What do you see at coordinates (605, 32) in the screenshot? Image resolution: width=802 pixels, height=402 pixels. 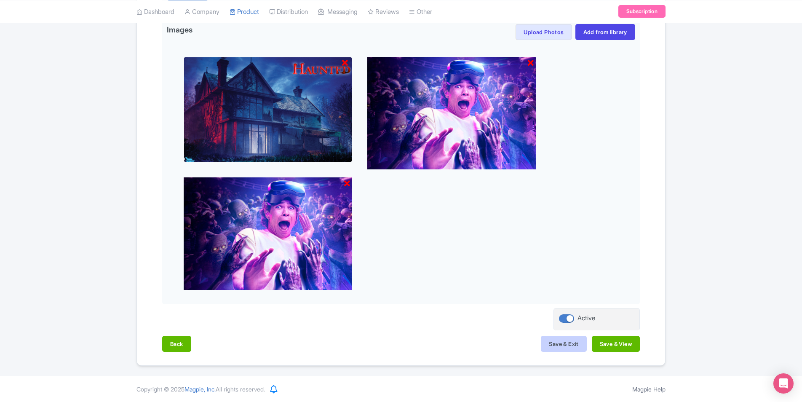 I see `a: Add from library` at bounding box center [605, 32].